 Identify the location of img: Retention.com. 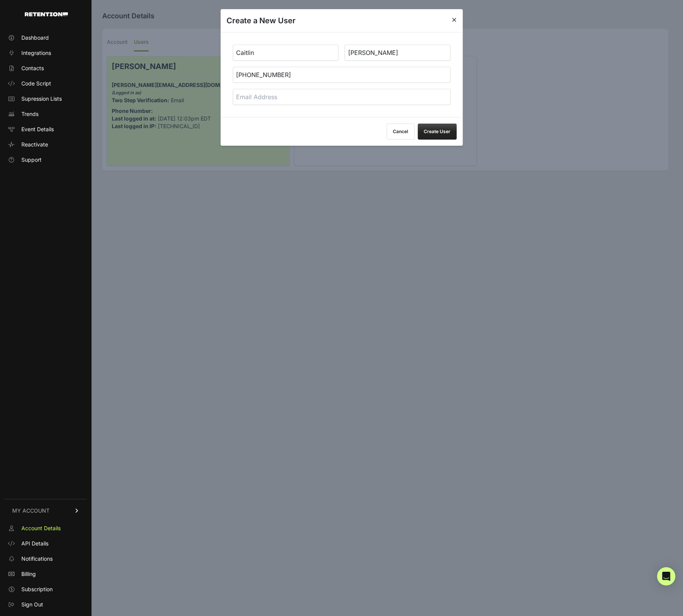
(46, 14).